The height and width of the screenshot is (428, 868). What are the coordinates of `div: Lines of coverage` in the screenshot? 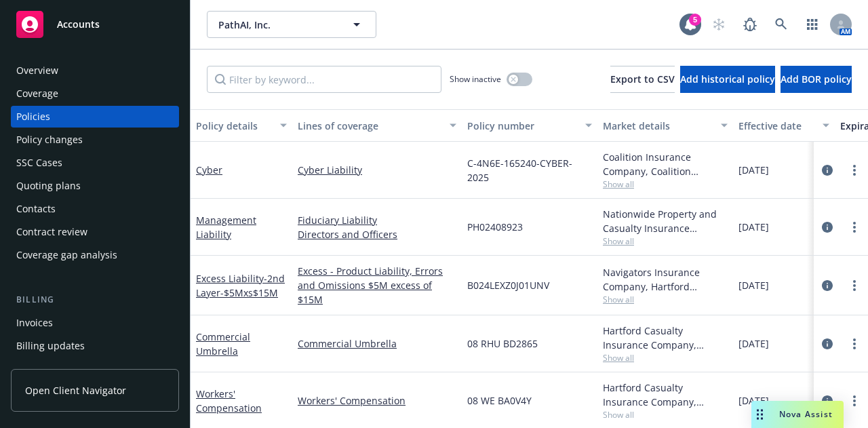 It's located at (369, 125).